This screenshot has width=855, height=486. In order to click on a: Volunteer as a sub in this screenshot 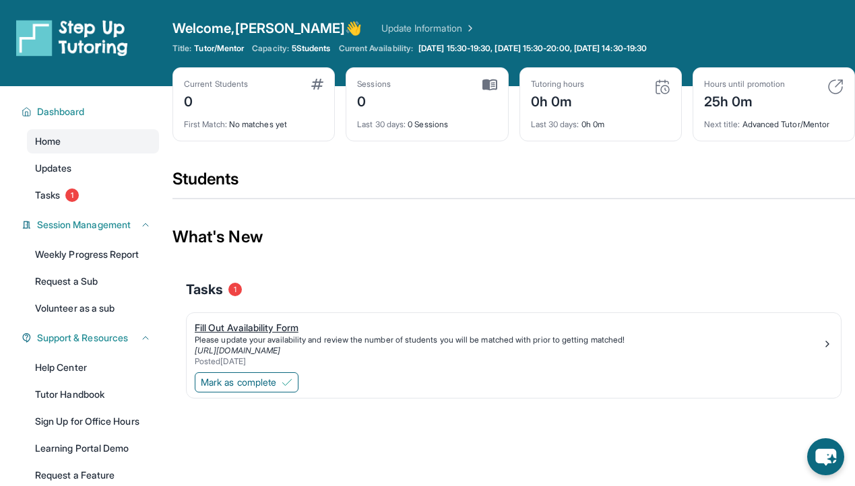, I will do `click(93, 309)`.